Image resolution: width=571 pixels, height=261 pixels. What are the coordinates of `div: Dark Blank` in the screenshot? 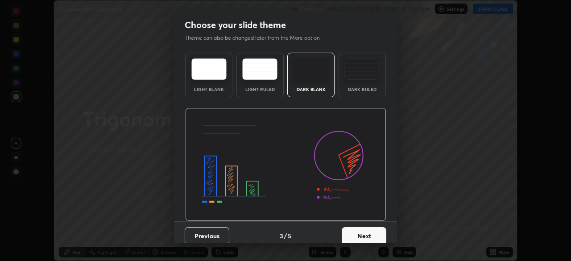 It's located at (311, 89).